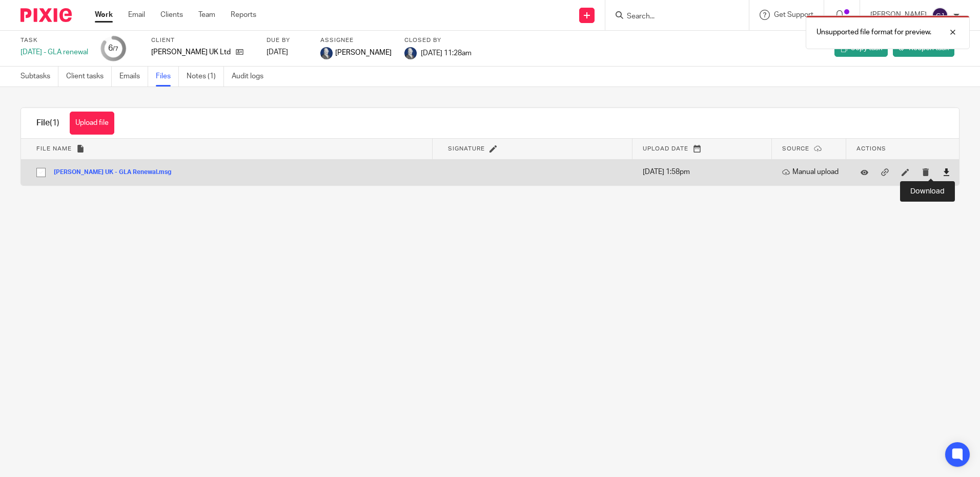 The width and height of the screenshot is (980, 477). What do you see at coordinates (104, 15) in the screenshot?
I see `a: Work` at bounding box center [104, 15].